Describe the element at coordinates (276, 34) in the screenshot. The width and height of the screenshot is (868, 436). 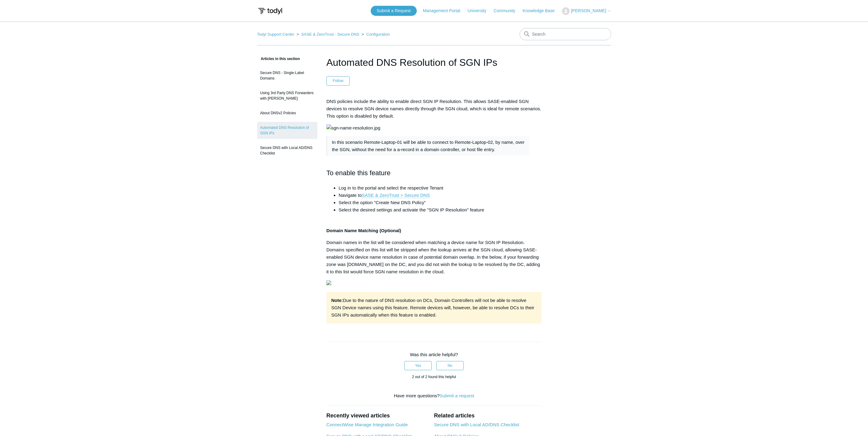
I see `a: Todyl Support Center` at that location.